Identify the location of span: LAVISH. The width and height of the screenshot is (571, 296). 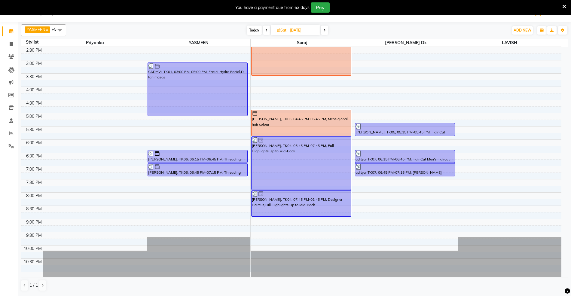
(510, 43).